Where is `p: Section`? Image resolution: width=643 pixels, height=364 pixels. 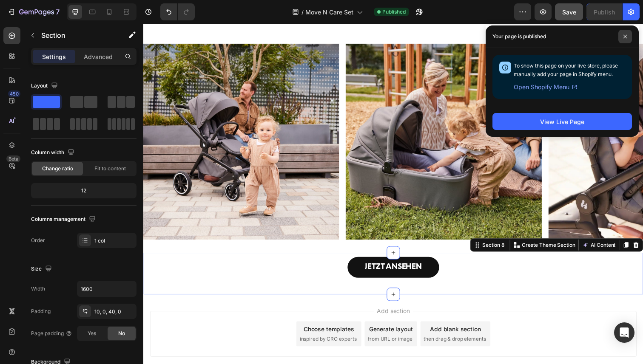 p: Section is located at coordinates (76, 35).